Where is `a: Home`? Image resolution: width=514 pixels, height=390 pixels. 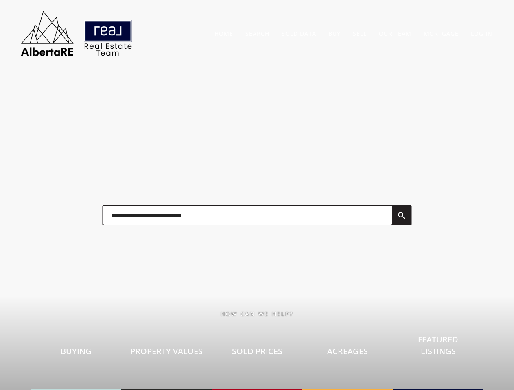
a: Home is located at coordinates (224, 33).